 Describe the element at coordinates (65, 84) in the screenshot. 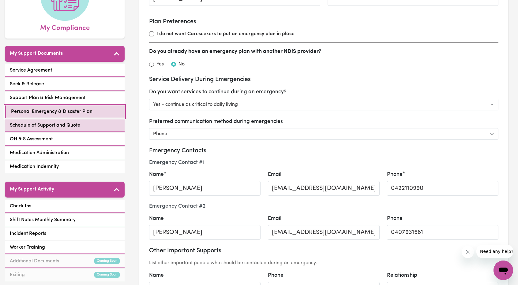

I see `a: Seek & Release` at that location.